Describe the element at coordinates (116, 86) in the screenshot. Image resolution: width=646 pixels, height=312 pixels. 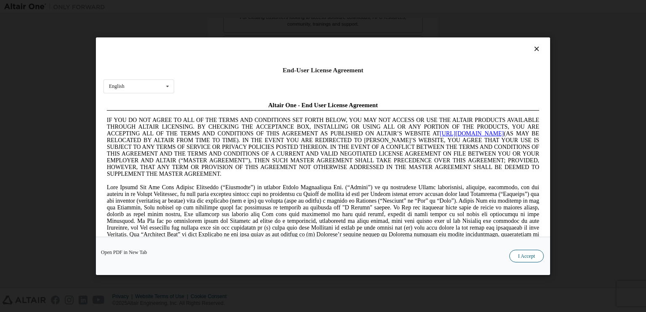
I see `div: English` at that location.